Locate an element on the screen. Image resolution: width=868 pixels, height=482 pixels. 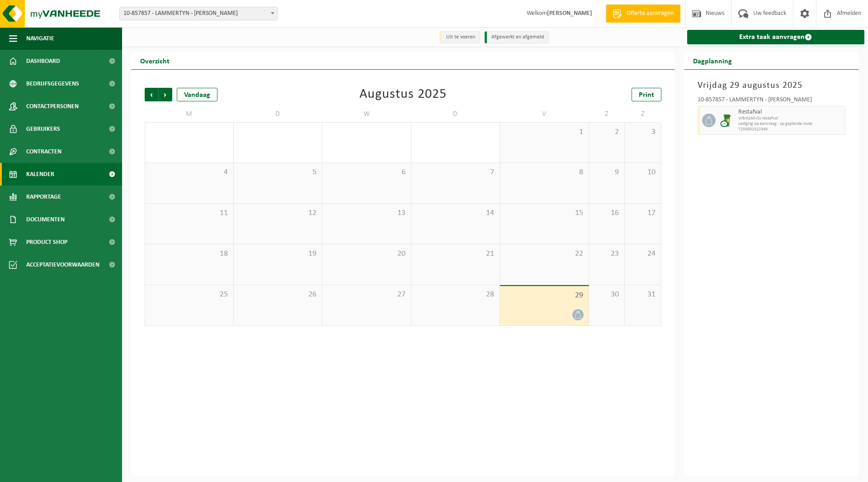
span: Gebruikers is located at coordinates (43, 129).